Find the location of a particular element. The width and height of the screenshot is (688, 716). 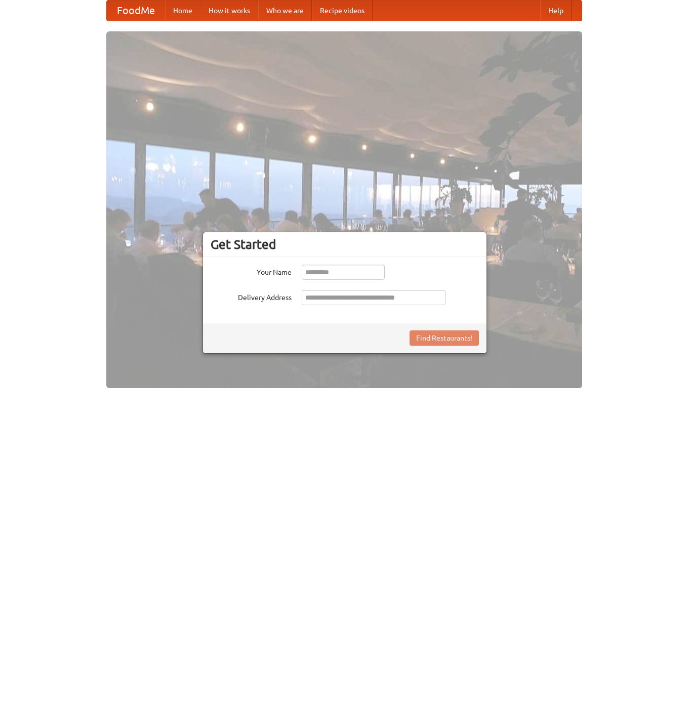

label: Your Name is located at coordinates (251, 271).